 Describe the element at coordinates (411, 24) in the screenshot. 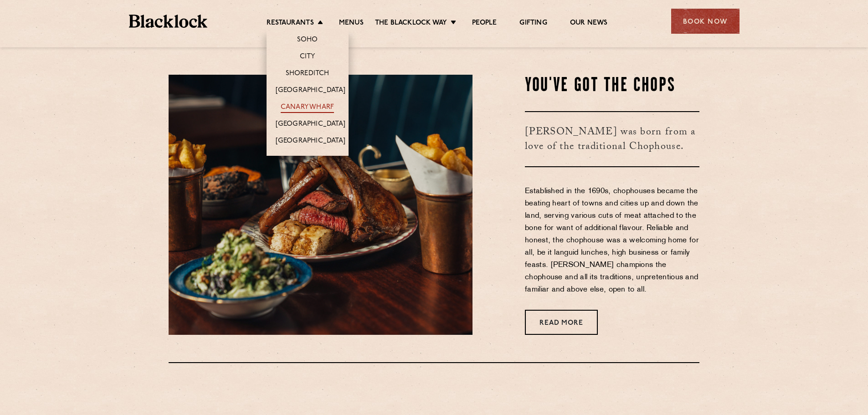

I see `a: The Blacklock Way` at that location.